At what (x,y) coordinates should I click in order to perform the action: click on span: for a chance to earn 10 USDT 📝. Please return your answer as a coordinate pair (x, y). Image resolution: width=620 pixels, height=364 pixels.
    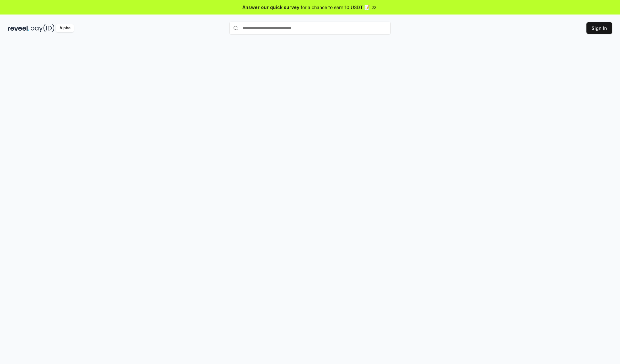
    Looking at the image, I should click on (335, 7).